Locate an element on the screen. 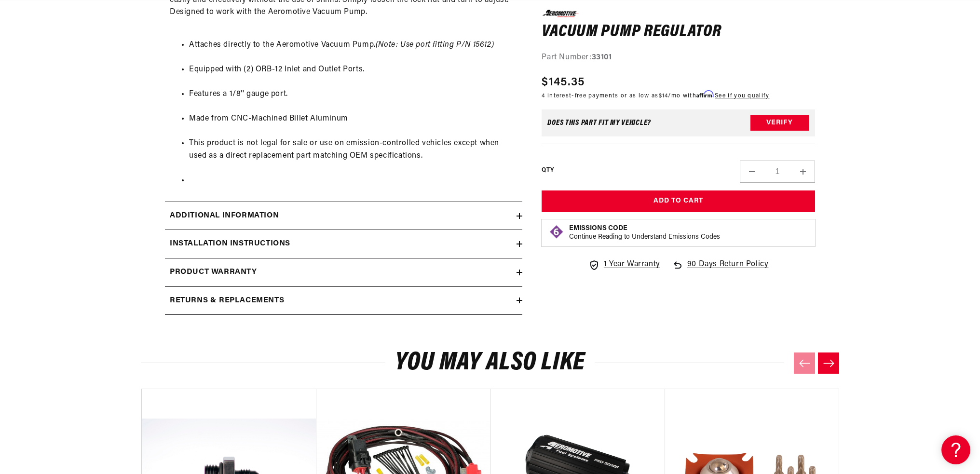 This screenshot has width=980, height=474. summary: Additional information is located at coordinates (344, 216).